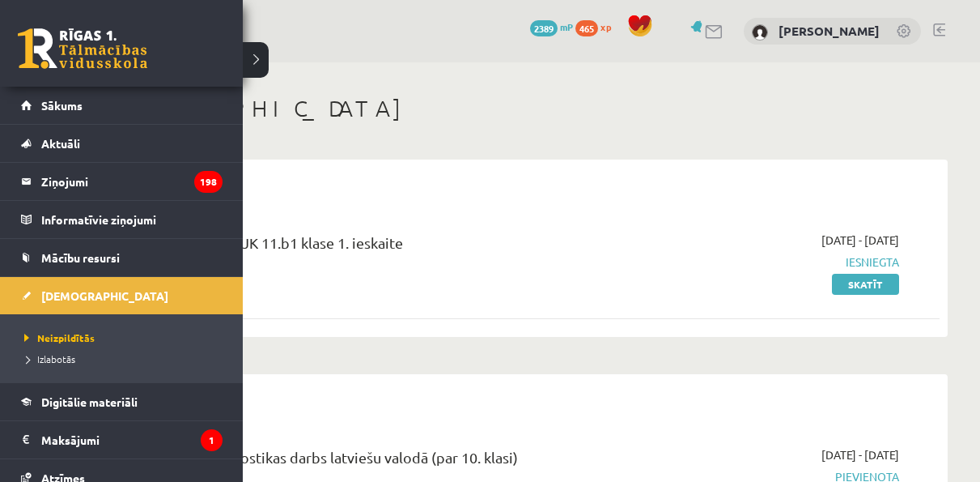 This screenshot has width=980, height=482. I want to click on legend: Informatīvie ziņojumi, so click(132, 219).